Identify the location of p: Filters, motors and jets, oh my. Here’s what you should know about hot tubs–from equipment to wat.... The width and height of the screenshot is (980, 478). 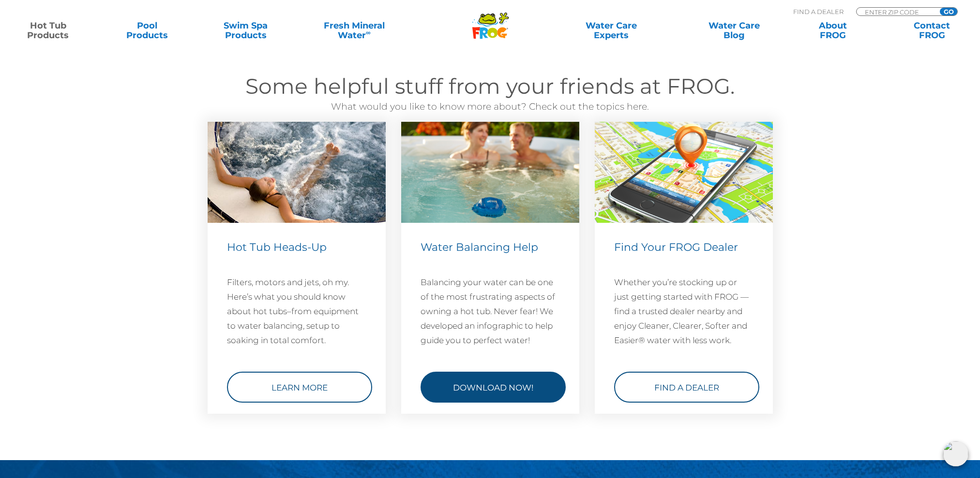
(296, 312).